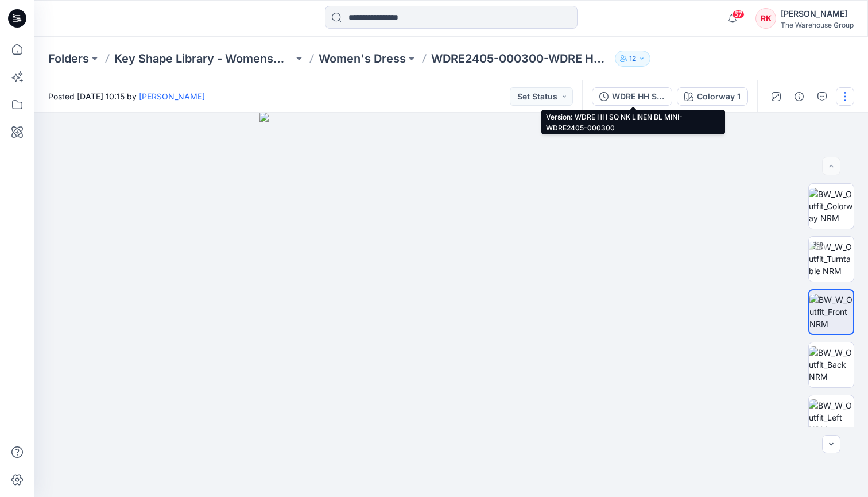 This screenshot has width=868, height=497. What do you see at coordinates (521, 58) in the screenshot?
I see `p: WDRE2405-000300-WDRE HH SQ NK LINEN BL MINI` at bounding box center [521, 58].